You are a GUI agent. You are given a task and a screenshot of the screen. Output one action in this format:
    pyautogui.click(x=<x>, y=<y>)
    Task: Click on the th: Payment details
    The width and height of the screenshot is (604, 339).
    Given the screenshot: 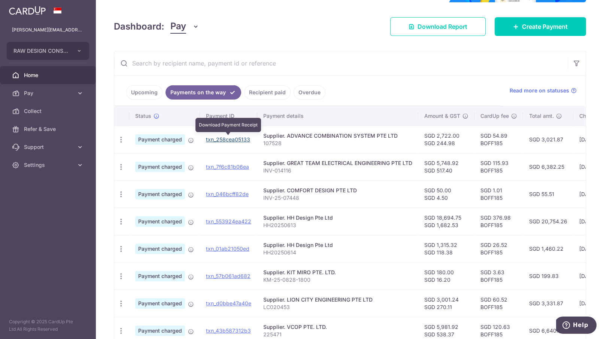 What is the action you would take?
    pyautogui.click(x=338, y=116)
    